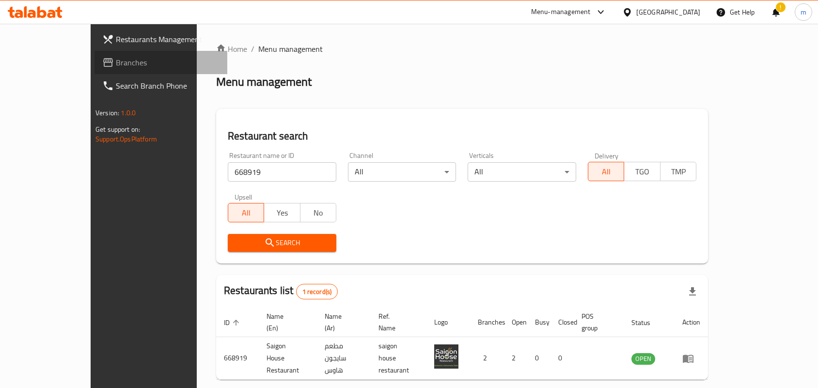 The height and width of the screenshot is (388, 818). I want to click on span: Menu management, so click(290, 49).